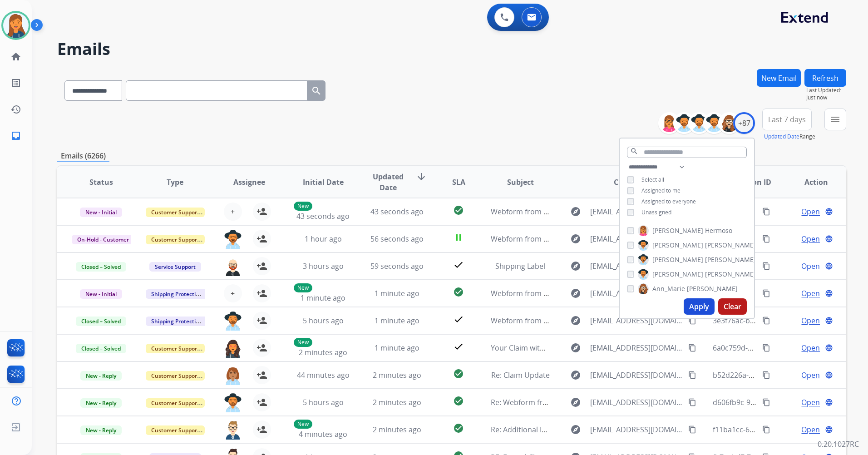 This screenshot has height=455, width=868. I want to click on span: On-Hold - Customer, so click(103, 239).